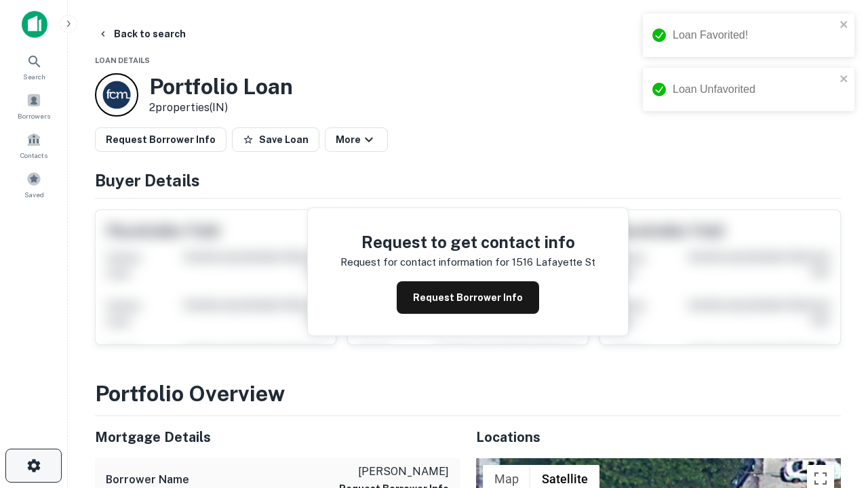 The width and height of the screenshot is (868, 488). Describe the element at coordinates (34, 106) in the screenshot. I see `div: Borrowers` at that location.